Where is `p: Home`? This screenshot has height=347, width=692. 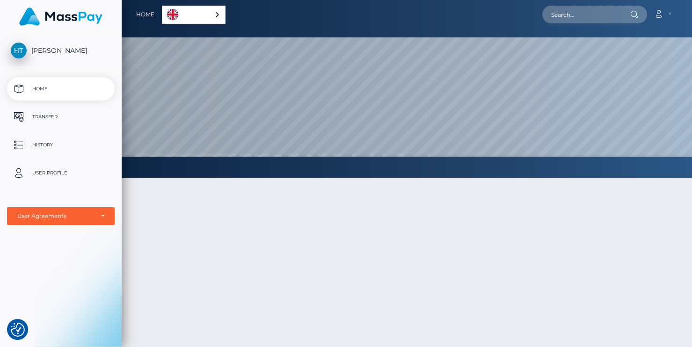
p: Home is located at coordinates (61, 89).